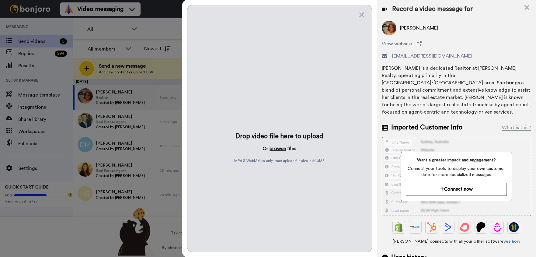  I want to click on img: ConvertKit, so click(465, 227).